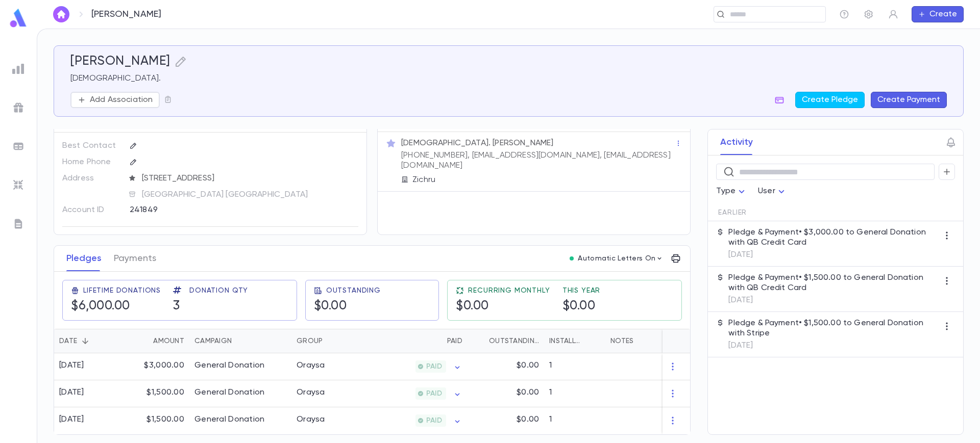  Describe the element at coordinates (91, 162) in the screenshot. I see `p: Home Phone` at that location.